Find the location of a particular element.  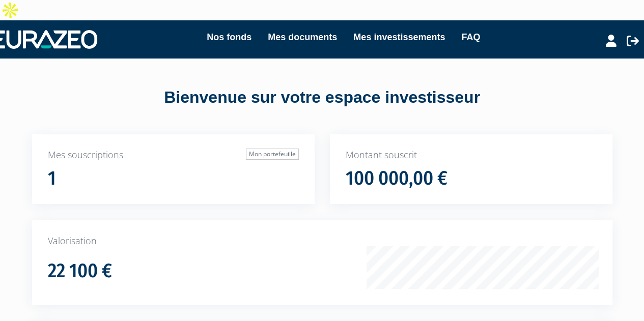

a: FAQ is located at coordinates (470, 37).